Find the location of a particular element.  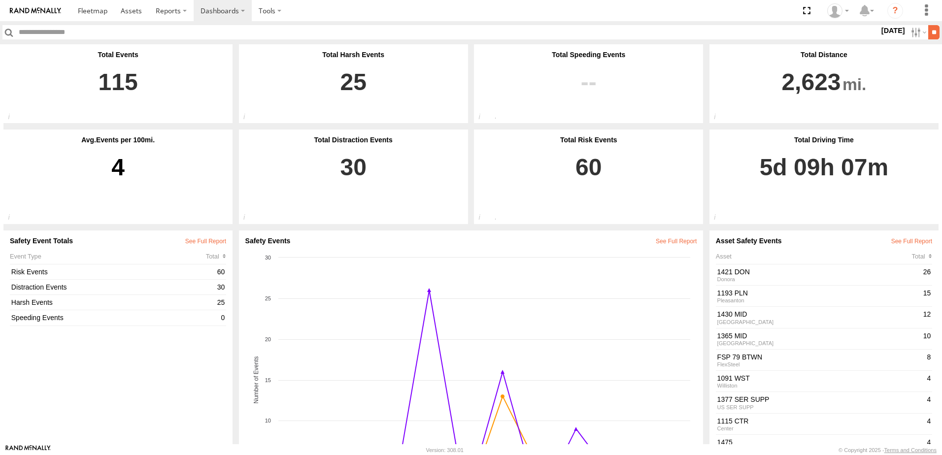

div: 60 is located at coordinates (221, 272).